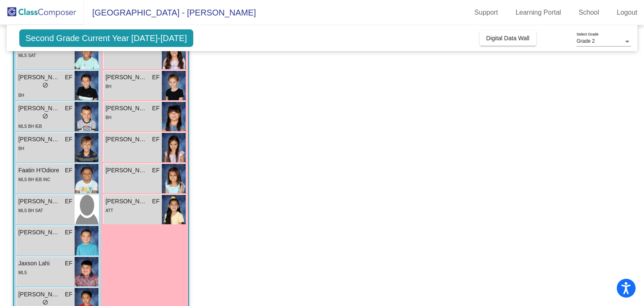 This screenshot has height=306, width=644. I want to click on span: MLS BH SAT, so click(30, 210).